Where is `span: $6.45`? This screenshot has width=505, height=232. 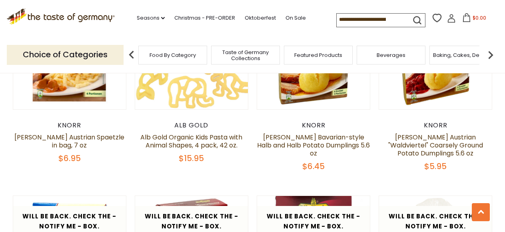
span: $6.45 is located at coordinates (314, 166).